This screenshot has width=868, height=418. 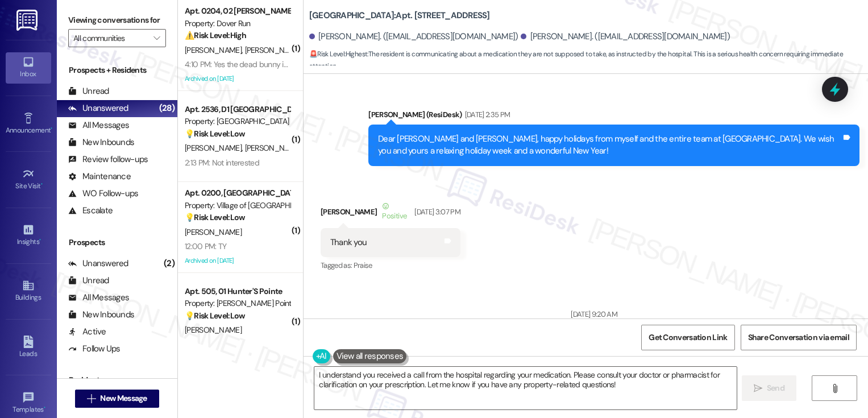 What do you see at coordinates (28, 20) in the screenshot?
I see `img: ResiDesk Logo` at bounding box center [28, 20].